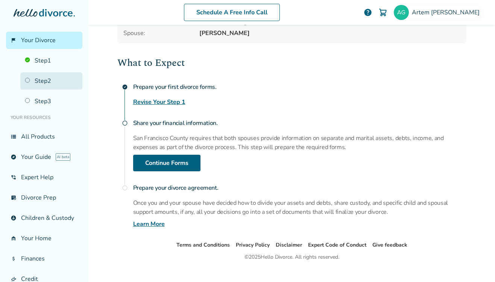 This screenshot has height=282, width=495. Describe the element at coordinates (300, 123) in the screenshot. I see `h4: Share your financial information.` at that location.